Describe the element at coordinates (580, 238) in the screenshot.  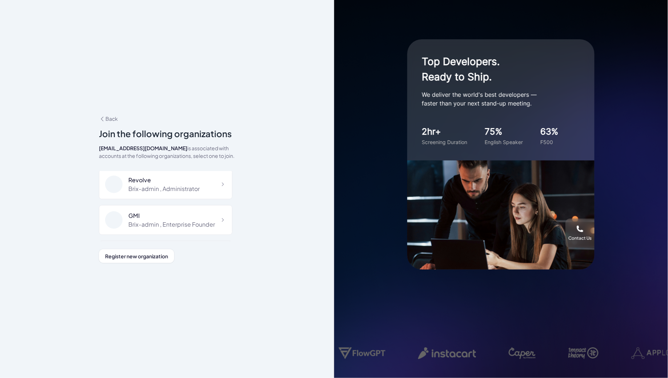
I see `div: Contact Us` at that location.